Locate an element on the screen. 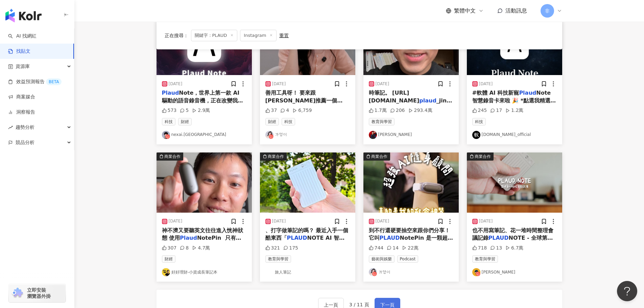 This screenshot has width=644, height=308. div: 245 is located at coordinates (480, 110).